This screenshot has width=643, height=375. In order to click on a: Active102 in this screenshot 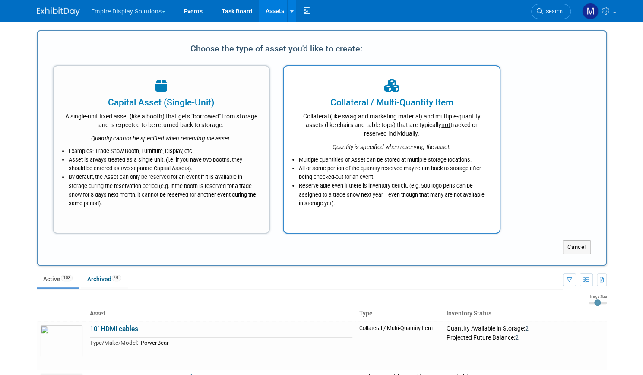, I will do `click(58, 279)`.